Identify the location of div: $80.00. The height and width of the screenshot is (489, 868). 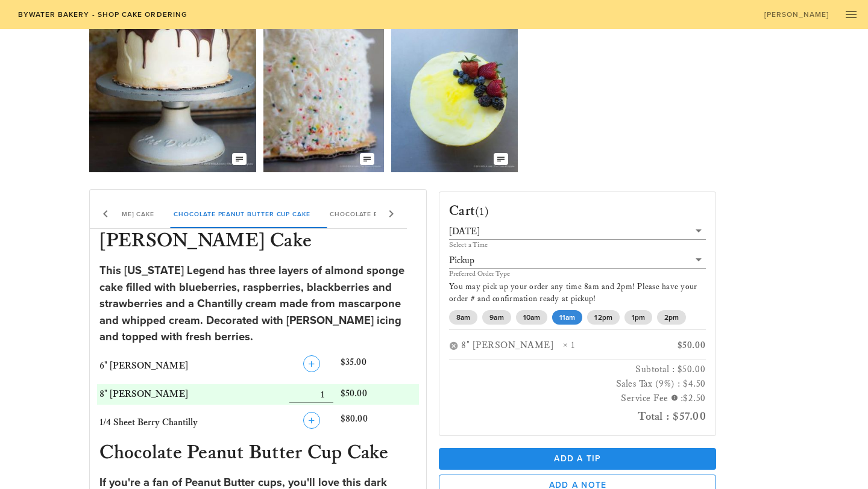
(379, 423).